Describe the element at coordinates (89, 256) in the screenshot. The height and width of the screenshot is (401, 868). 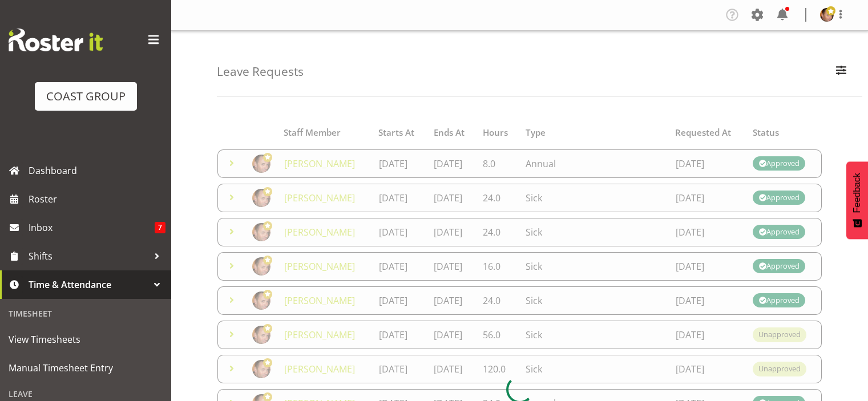
I see `span: Shifts` at that location.